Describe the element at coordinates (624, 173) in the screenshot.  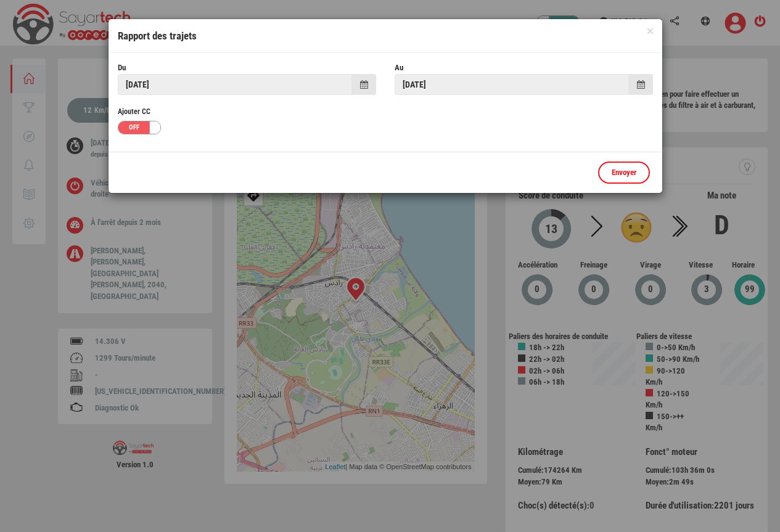
I see `a: Envoyer` at that location.